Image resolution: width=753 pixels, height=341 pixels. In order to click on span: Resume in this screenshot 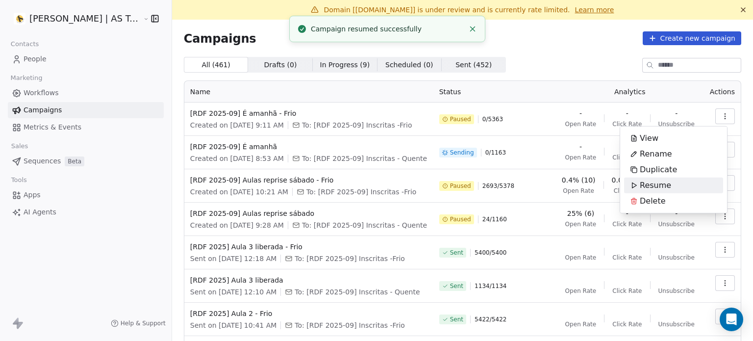, I will do `click(656, 185)`.